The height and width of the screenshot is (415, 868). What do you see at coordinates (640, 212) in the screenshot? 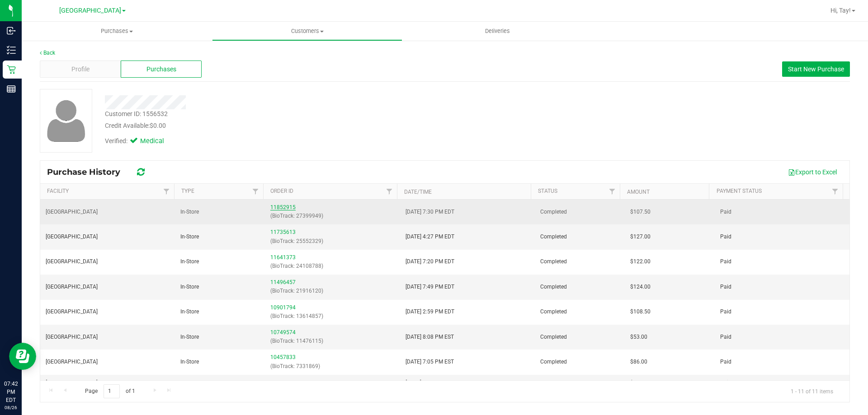
I see `span: $107.50` at bounding box center [640, 212].